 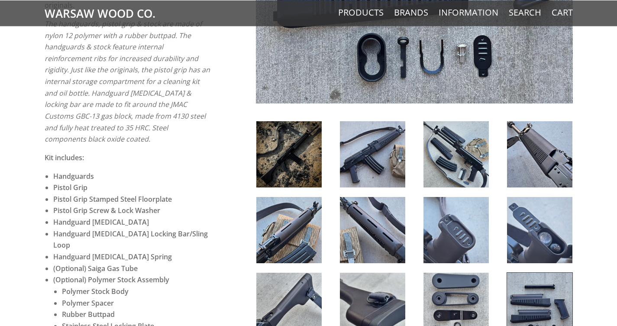 What do you see at coordinates (127, 81) in the screenshot?
I see `em: The handguards, pistol grip & stock are made of nylon 12 polymer with a rubber buttpad. The handg...` at bounding box center [127, 81].